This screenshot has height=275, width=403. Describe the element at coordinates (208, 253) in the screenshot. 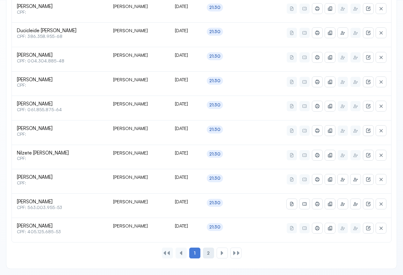

I see `span: 2` at that location.